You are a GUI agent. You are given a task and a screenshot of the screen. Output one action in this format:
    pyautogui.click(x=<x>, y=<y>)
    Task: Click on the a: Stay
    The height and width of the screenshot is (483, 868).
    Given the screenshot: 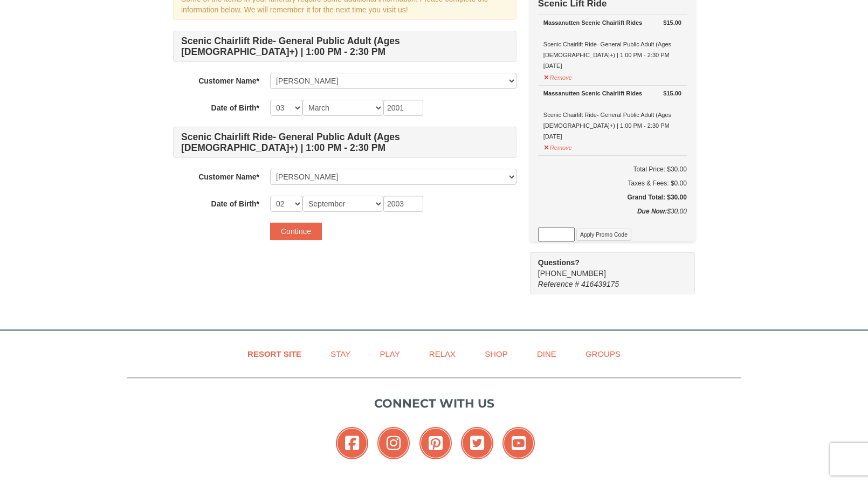 What is the action you would take?
    pyautogui.click(x=341, y=354)
    